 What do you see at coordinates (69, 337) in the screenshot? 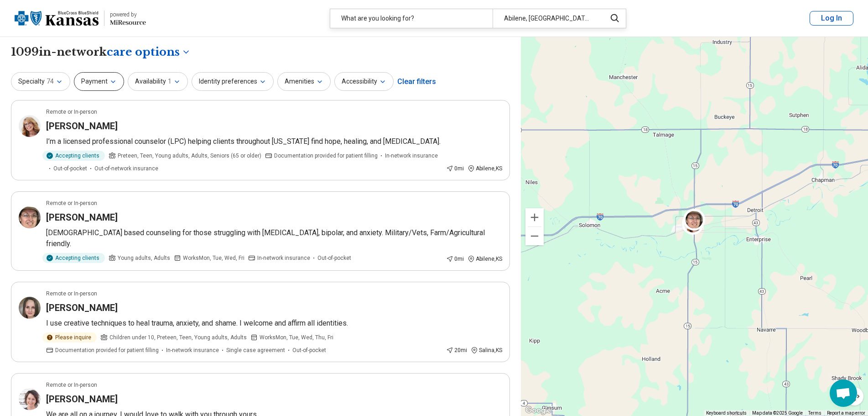
I see `div: Please inquire` at bounding box center [69, 337].